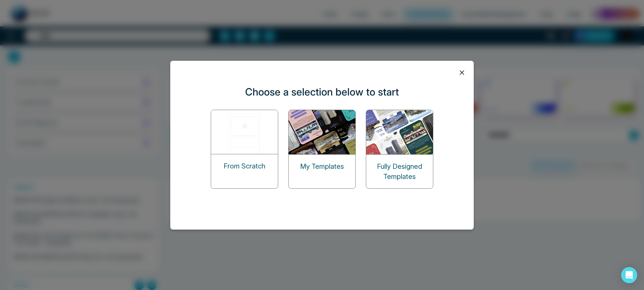  Describe the element at coordinates (244, 166) in the screenshot. I see `p: From Scratch` at that location.